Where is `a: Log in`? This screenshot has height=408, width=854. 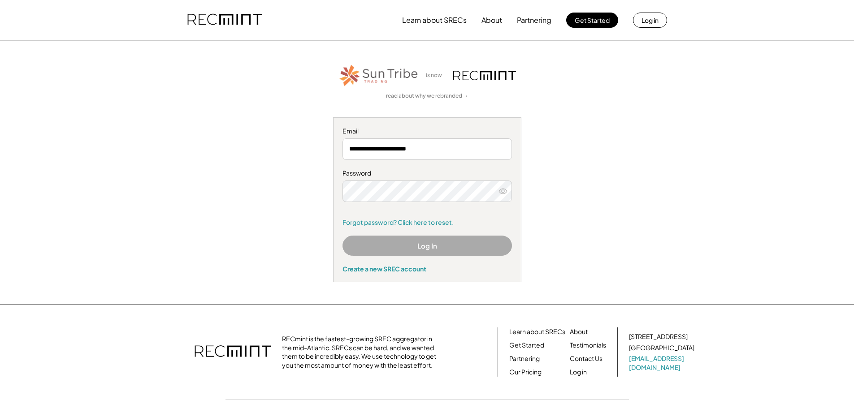
a: Log in is located at coordinates (578, 372).